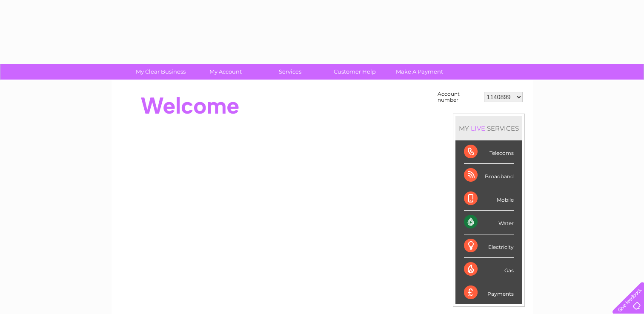 The height and width of the screenshot is (314, 644). What do you see at coordinates (489, 293) in the screenshot?
I see `div: Payments` at bounding box center [489, 293].